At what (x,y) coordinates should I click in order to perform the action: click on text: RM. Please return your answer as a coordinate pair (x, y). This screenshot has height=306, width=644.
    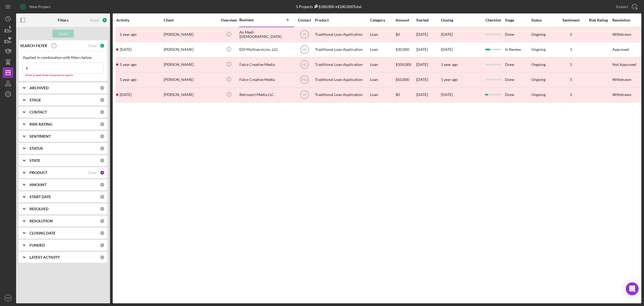
    Looking at the image, I should click on (8, 298).